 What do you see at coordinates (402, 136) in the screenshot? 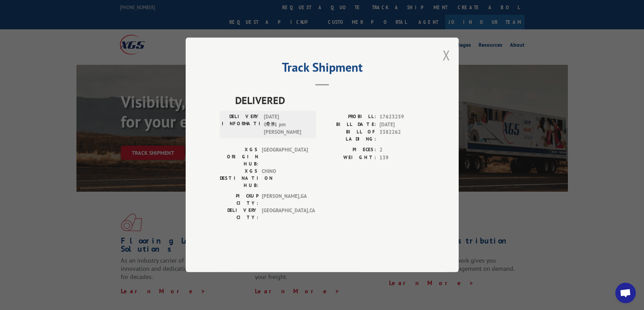
I see `span: 3382262` at bounding box center [402, 136].